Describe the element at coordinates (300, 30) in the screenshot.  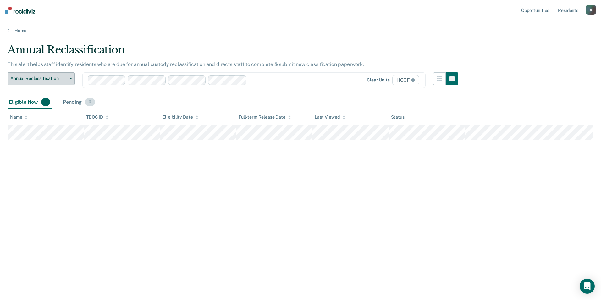
I see `a: Home` at that location.